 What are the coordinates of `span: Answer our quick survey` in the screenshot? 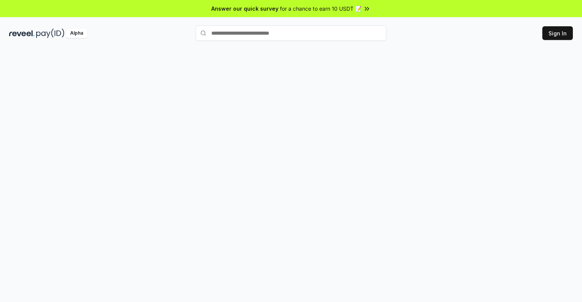 It's located at (245, 8).